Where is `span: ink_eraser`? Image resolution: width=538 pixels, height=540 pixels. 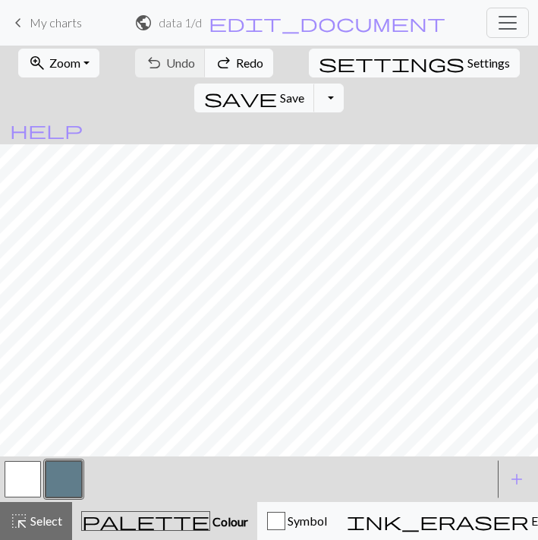 span: ink_eraser is located at coordinates (438, 521).